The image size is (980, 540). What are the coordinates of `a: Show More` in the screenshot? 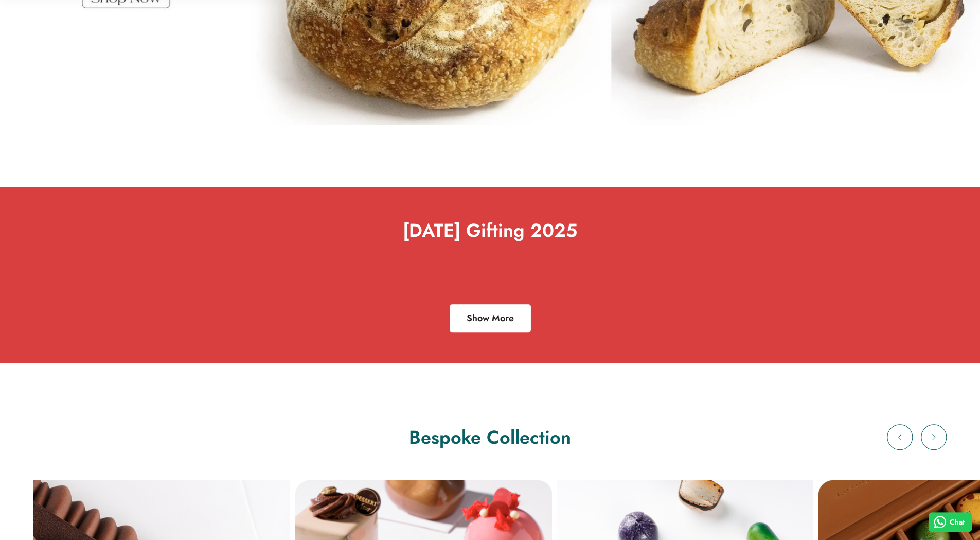 It's located at (490, 318).